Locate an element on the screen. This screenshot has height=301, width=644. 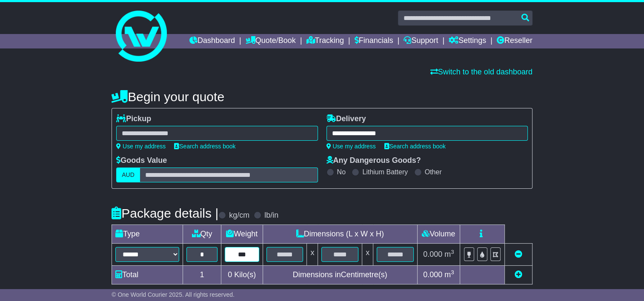
a: Tracking is located at coordinates (325, 41).